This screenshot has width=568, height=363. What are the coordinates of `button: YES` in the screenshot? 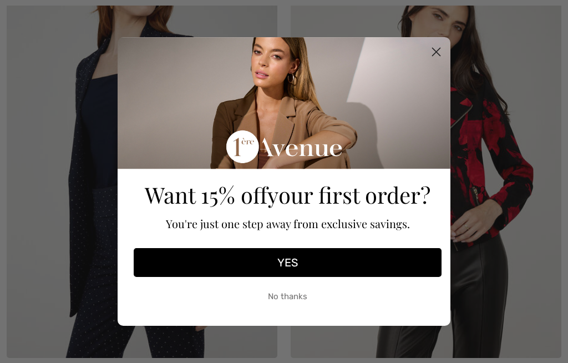 It's located at (287, 262).